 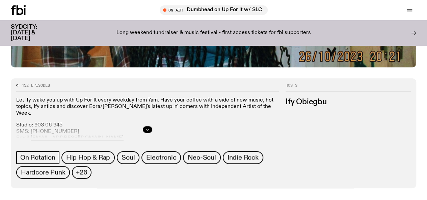 What do you see at coordinates (348, 102) in the screenshot?
I see `h3: Ify Obiegbu` at bounding box center [348, 102].